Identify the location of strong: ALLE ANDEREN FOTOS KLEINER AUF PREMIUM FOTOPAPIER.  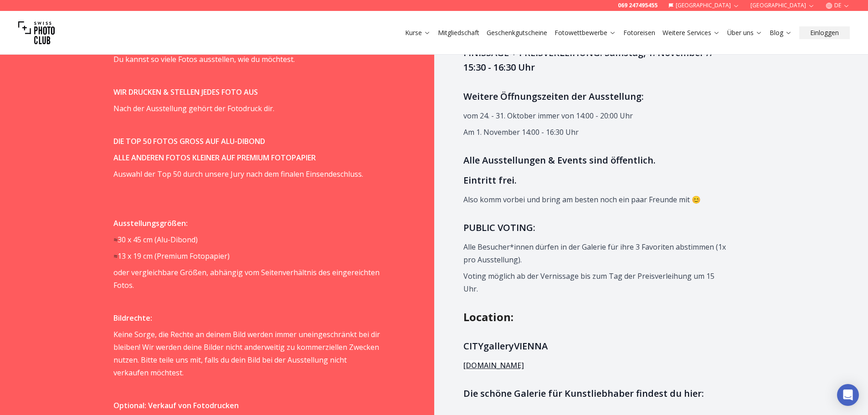
(214, 157).